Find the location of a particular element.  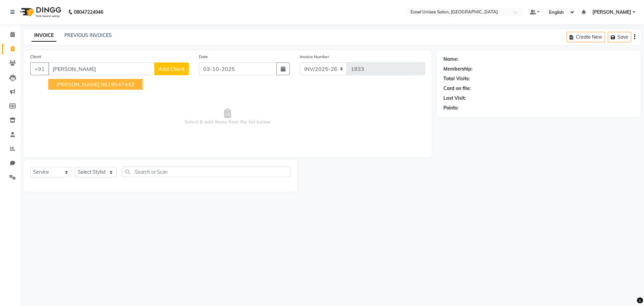

button: +91 is located at coordinates (40, 69).